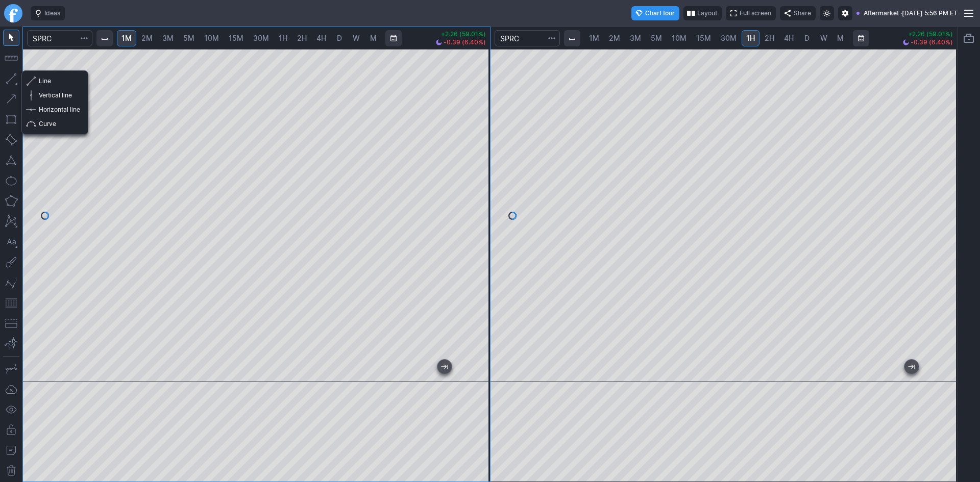  What do you see at coordinates (189, 38) in the screenshot?
I see `a: 5M` at bounding box center [189, 38].